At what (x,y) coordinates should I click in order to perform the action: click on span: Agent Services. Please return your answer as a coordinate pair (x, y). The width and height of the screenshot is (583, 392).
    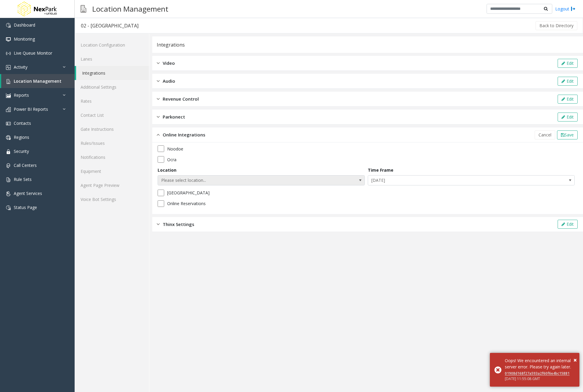
    Looking at the image, I should click on (28, 193).